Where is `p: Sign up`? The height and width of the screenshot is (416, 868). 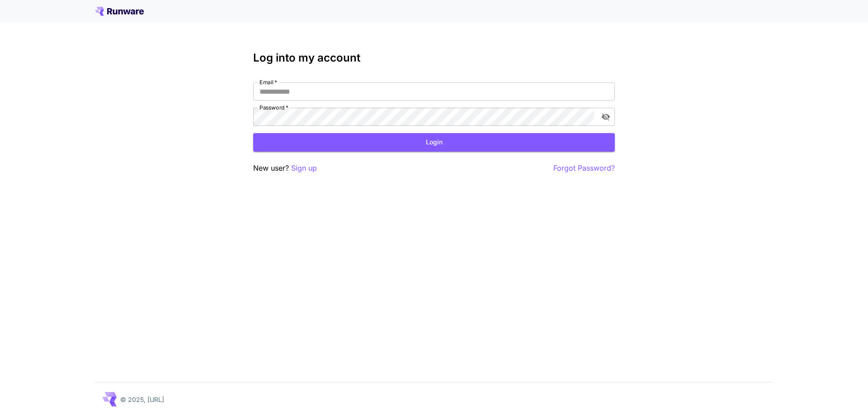
p: Sign up is located at coordinates (304, 168).